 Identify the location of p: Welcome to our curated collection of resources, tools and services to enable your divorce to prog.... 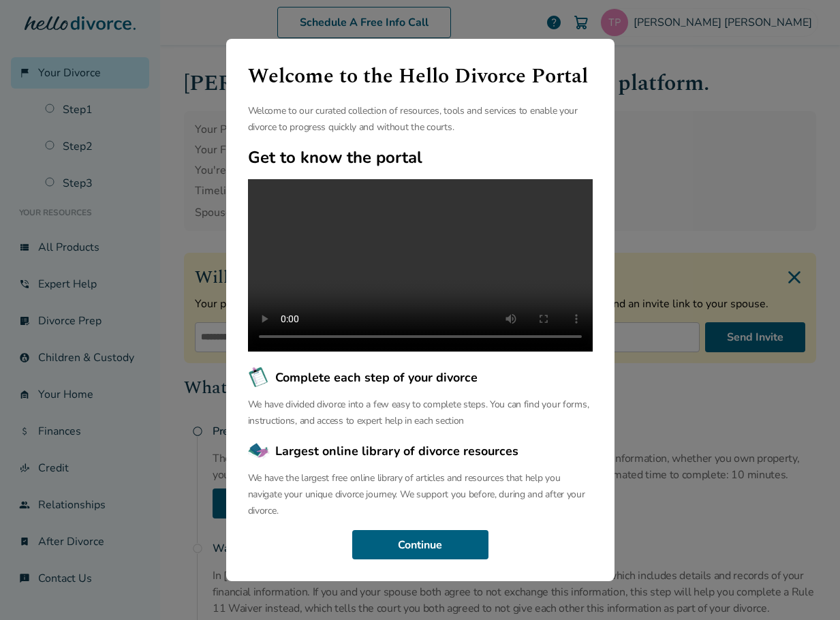
(420, 119).